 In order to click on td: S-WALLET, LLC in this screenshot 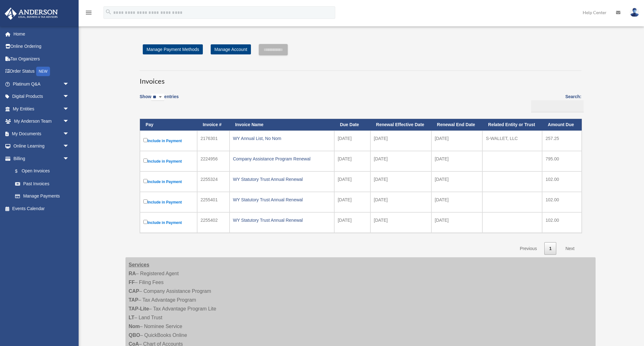, I will do `click(512, 141)`.